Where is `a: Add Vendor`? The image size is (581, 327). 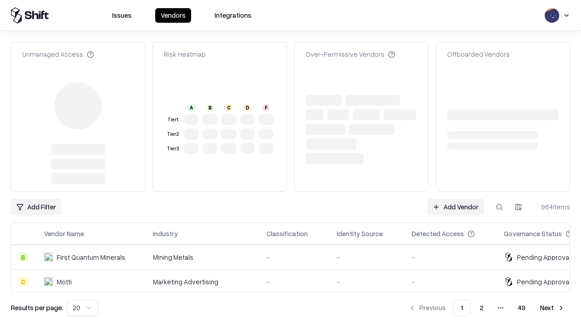
a: Add Vendor is located at coordinates (455, 207).